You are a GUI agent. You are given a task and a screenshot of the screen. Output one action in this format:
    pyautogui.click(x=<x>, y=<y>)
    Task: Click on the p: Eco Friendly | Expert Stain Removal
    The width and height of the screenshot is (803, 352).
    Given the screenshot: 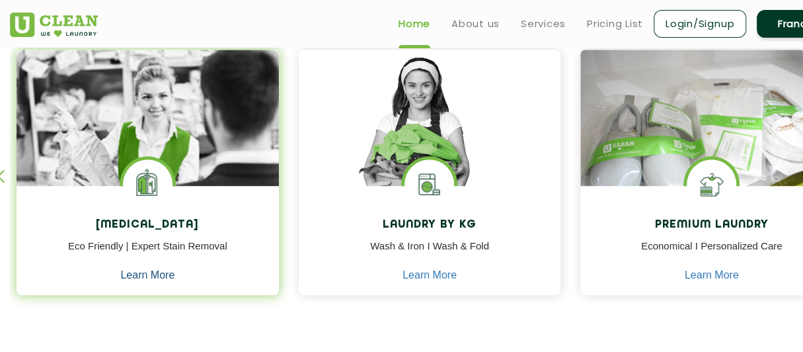 What is the action you would take?
    pyautogui.click(x=147, y=253)
    